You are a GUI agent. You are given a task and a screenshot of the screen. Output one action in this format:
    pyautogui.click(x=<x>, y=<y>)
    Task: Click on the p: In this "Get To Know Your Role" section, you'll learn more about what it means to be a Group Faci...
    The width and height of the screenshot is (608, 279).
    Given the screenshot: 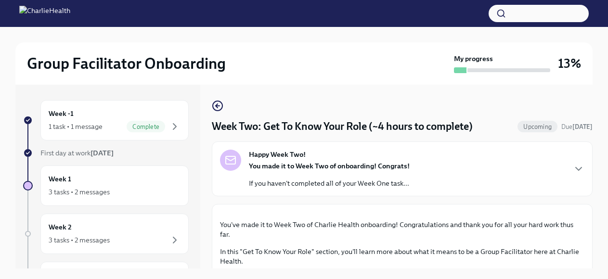 What is the action you would take?
    pyautogui.click(x=402, y=257)
    